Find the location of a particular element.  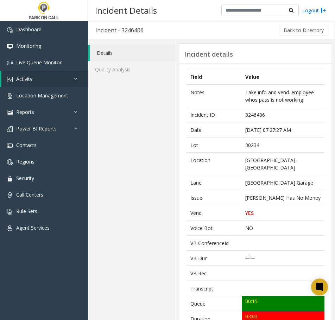

span: Live Queue Monitor is located at coordinates (39, 62).